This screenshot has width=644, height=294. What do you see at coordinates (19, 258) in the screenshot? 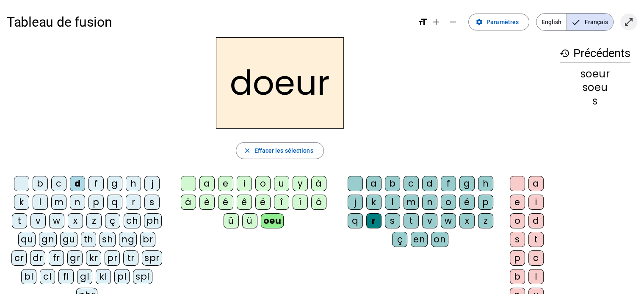
I see `div: cr` at bounding box center [19, 258].